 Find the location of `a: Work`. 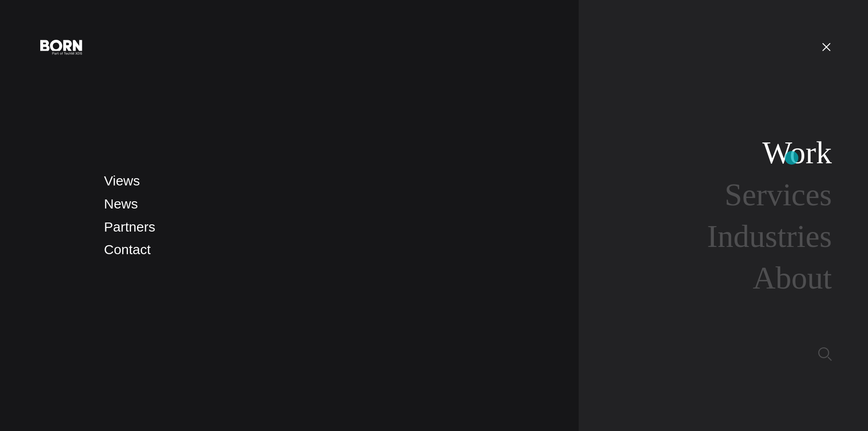

a: Work is located at coordinates (797, 152).